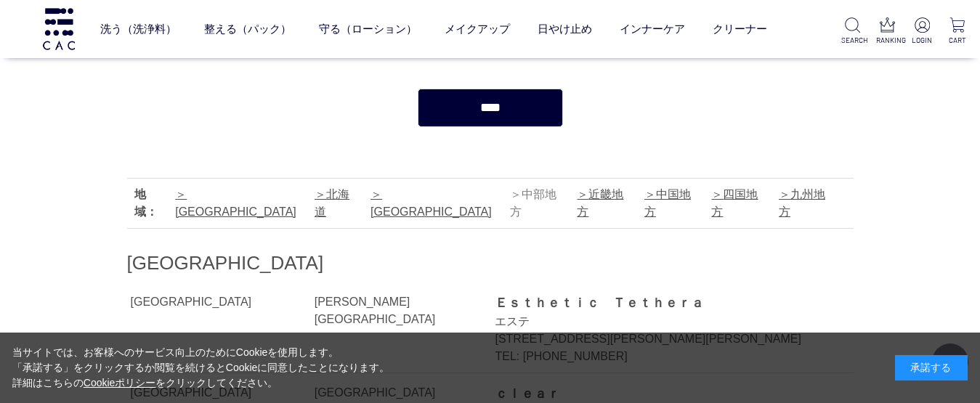 The image size is (980, 403). What do you see at coordinates (735, 203) in the screenshot?
I see `a: 四国地方` at bounding box center [735, 203].